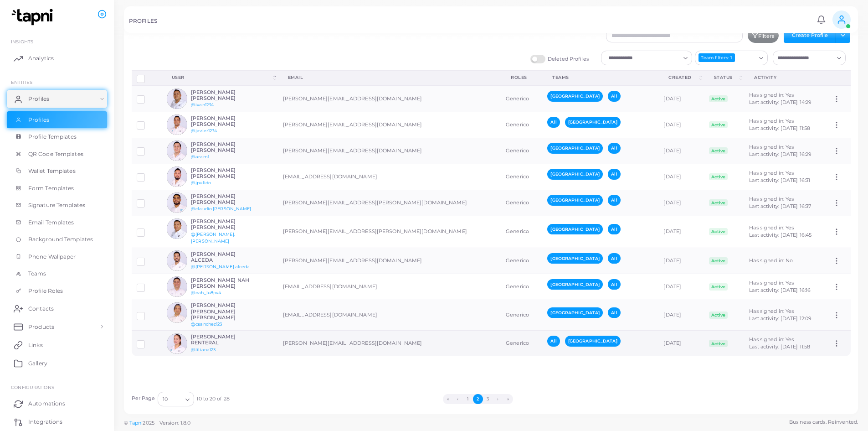 The width and height of the screenshot is (868, 431). I want to click on div: User, so click(221, 77).